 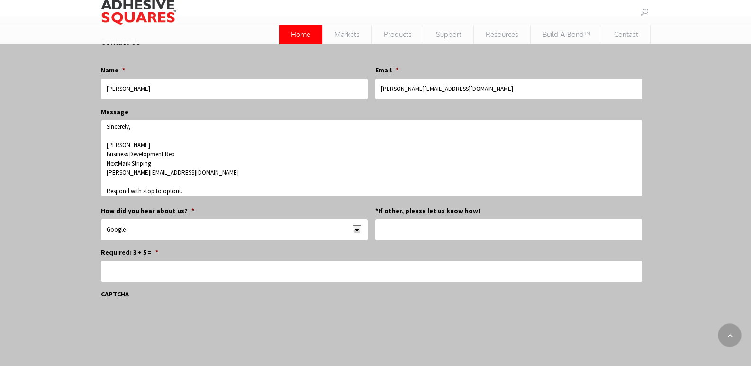 I want to click on label: How did you hear about us?, so click(x=147, y=211).